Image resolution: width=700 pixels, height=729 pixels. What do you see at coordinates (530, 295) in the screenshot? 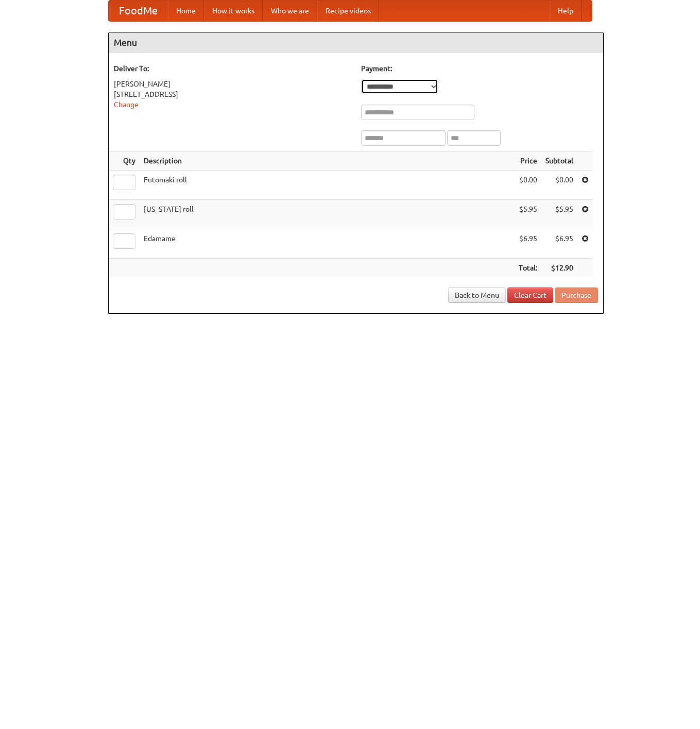
I see `a: Clear Cart` at bounding box center [530, 295].